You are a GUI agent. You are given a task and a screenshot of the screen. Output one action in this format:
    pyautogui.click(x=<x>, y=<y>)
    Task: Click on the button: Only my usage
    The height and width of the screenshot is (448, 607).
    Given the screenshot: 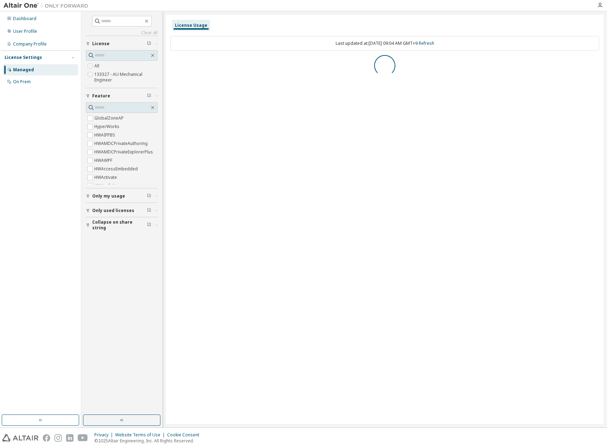 What is the action you would take?
    pyautogui.click(x=121, y=196)
    